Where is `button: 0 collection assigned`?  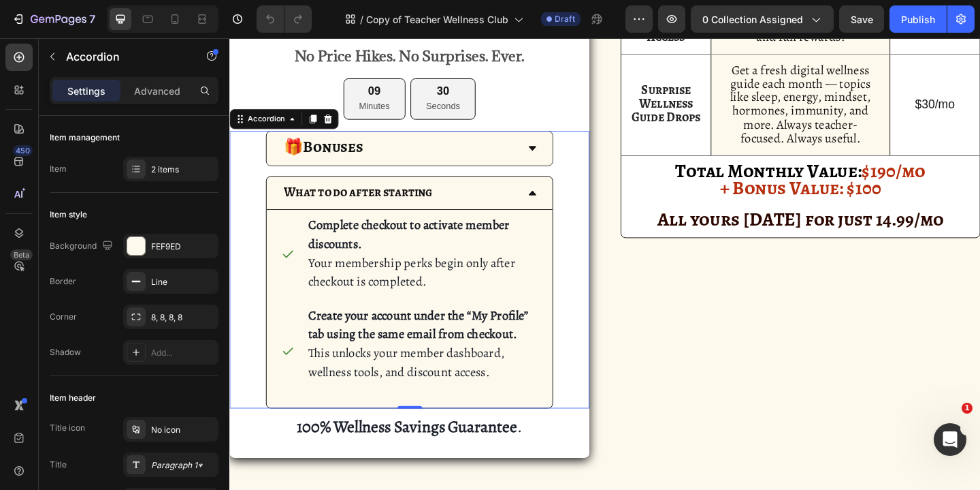
button: 0 collection assigned is located at coordinates (762, 19).